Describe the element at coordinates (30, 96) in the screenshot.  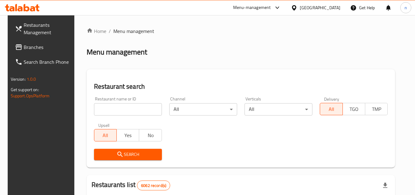
I see `a: Support.OpsPlatform` at that location.